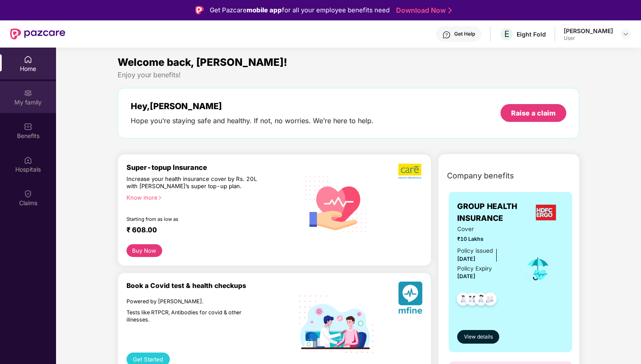 The height and width of the screenshot is (364, 641). What do you see at coordinates (588, 38) in the screenshot?
I see `div: User` at bounding box center [588, 38].